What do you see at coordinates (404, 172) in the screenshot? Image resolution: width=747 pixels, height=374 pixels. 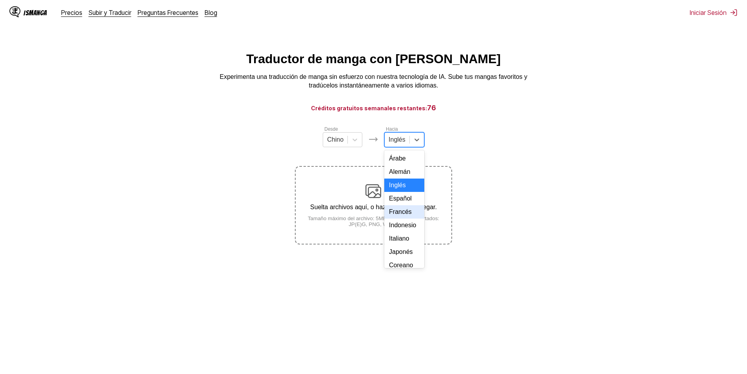 I see `div: Alemán` at bounding box center [404, 172].